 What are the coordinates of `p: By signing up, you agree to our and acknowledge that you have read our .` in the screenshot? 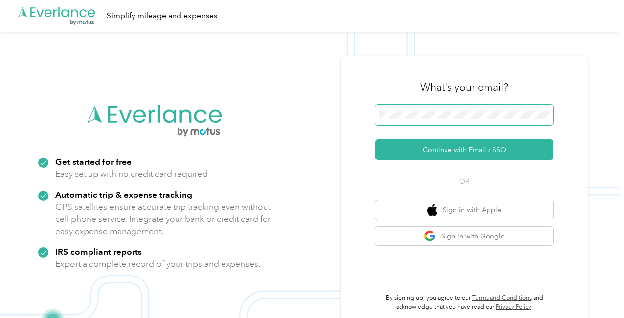 It's located at (464, 302).